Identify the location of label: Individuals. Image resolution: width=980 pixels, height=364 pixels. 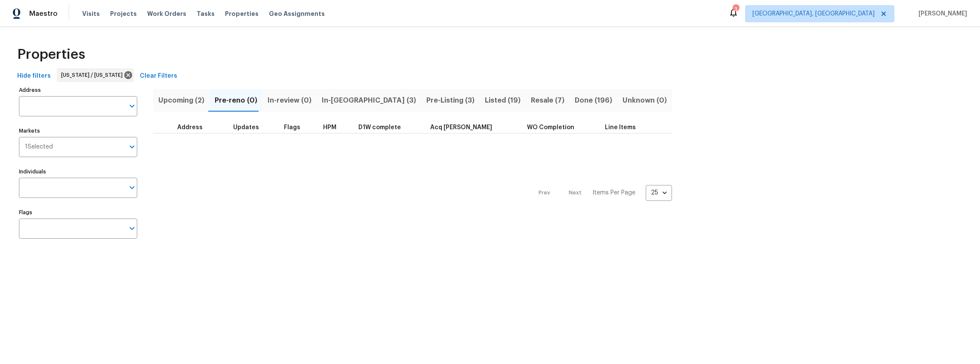
(78, 172).